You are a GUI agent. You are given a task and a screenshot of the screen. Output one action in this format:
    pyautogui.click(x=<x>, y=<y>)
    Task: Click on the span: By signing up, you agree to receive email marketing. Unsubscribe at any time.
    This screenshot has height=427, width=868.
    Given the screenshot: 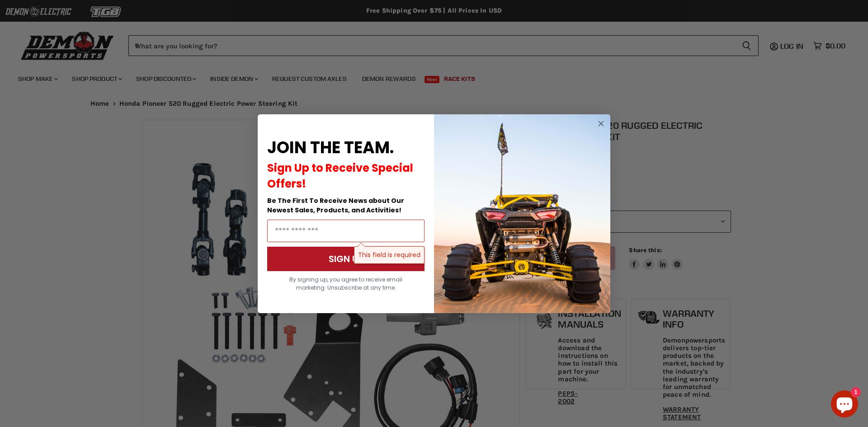 What is the action you would take?
    pyautogui.click(x=346, y=283)
    